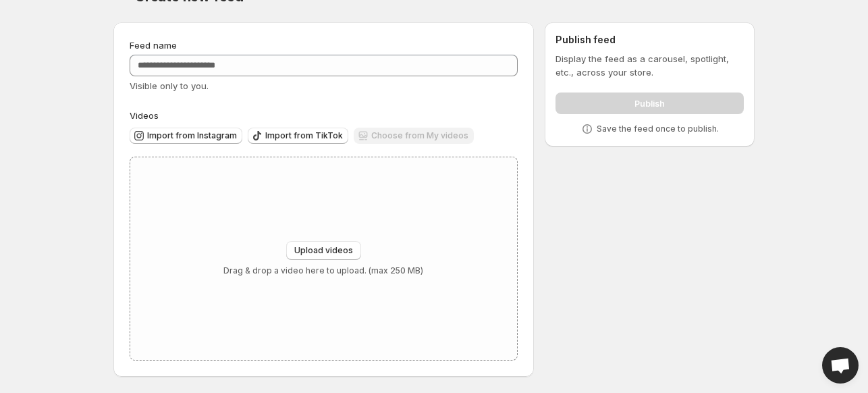 This screenshot has width=868, height=393. I want to click on button: Import from TikTok, so click(298, 136).